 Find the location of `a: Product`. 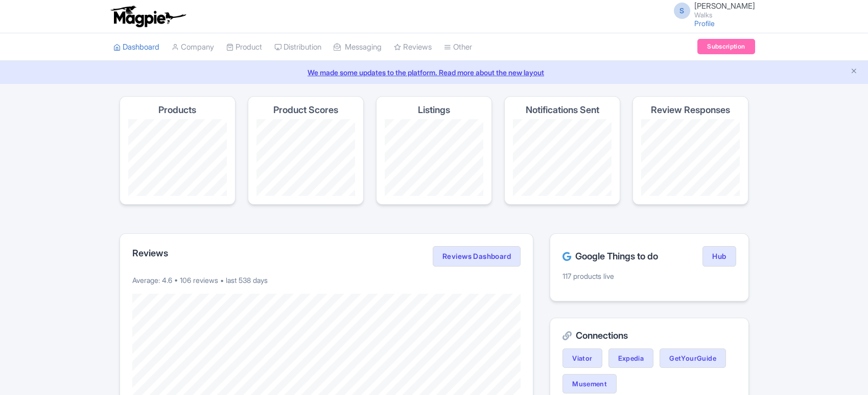

a: Product is located at coordinates (244, 47).